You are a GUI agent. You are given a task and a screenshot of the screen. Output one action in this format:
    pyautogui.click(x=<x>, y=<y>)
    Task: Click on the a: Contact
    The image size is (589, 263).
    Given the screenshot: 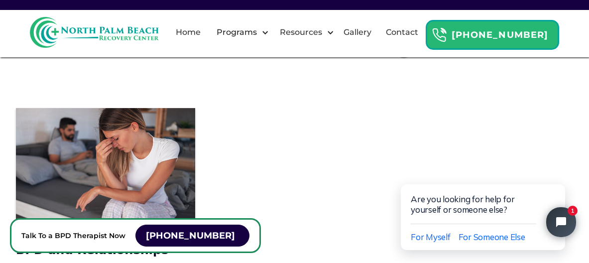 What is the action you would take?
    pyautogui.click(x=402, y=32)
    